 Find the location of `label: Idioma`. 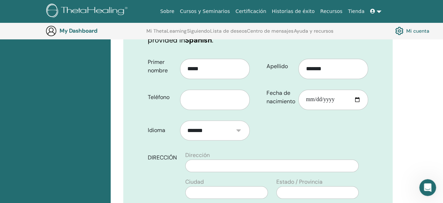

label: Idioma is located at coordinates (161, 130).